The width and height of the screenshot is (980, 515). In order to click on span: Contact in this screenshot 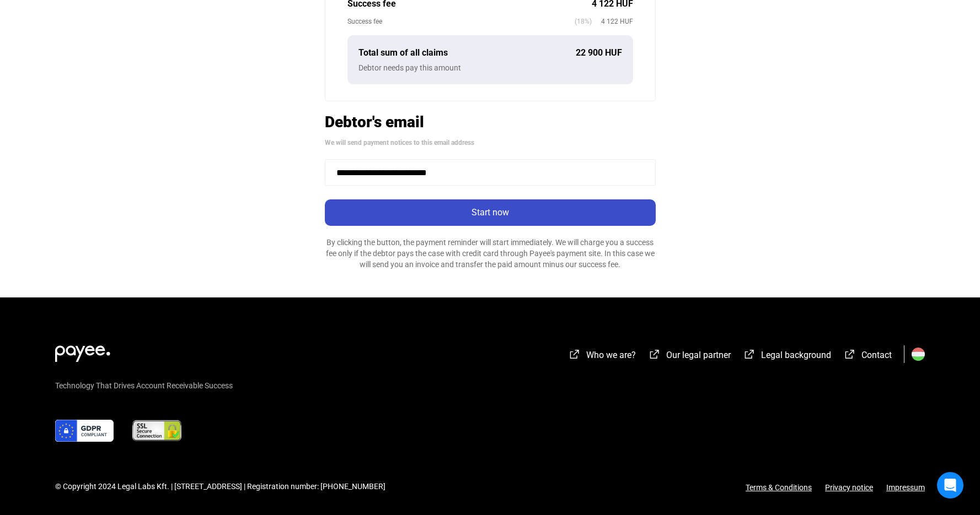, I will do `click(876, 355)`.